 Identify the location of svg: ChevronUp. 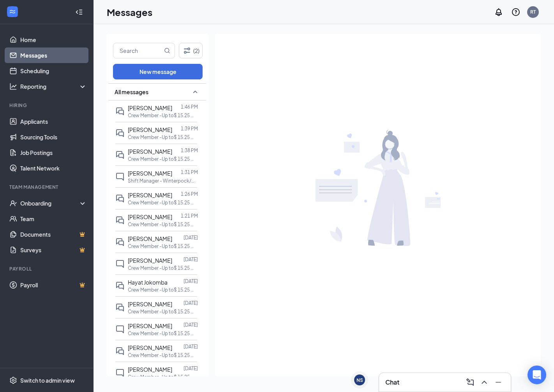
(484, 382).